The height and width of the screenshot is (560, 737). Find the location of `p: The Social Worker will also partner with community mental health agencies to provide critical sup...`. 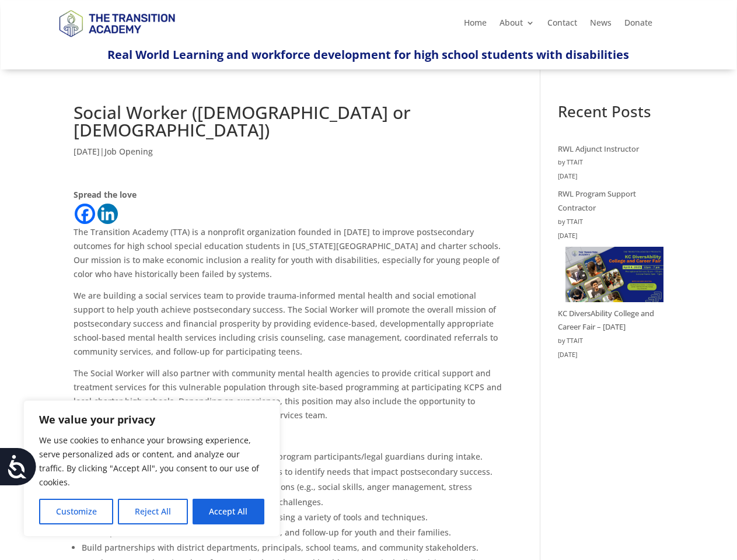

p: The Social Worker will also partner with community mental health agencies to provide critical sup... is located at coordinates (291, 398).